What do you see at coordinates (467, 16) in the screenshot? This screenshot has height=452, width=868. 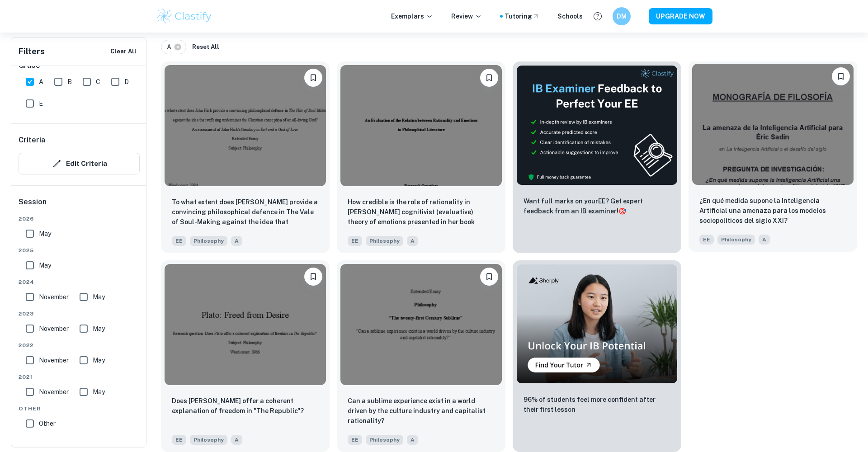 I see `p: Review` at bounding box center [467, 16].